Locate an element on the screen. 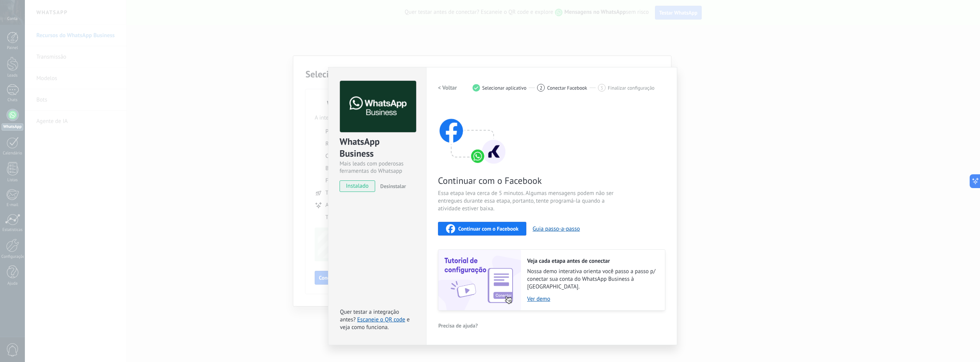  span: Conectar Facebook is located at coordinates (567, 88).